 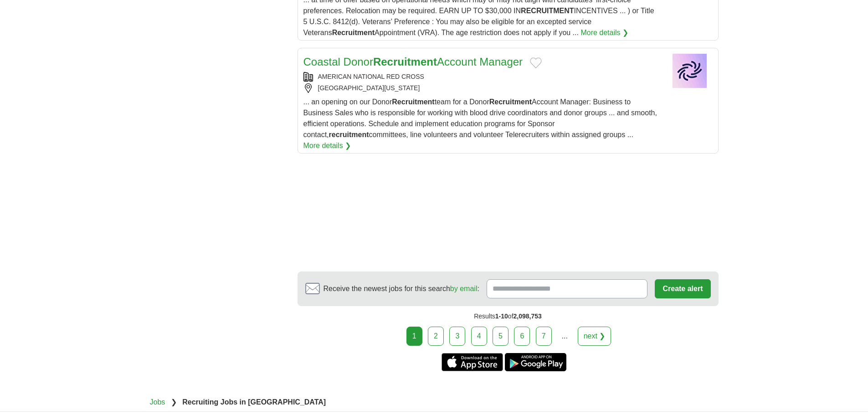 What do you see at coordinates (594, 336) in the screenshot?
I see `a: next ❯` at bounding box center [594, 336].